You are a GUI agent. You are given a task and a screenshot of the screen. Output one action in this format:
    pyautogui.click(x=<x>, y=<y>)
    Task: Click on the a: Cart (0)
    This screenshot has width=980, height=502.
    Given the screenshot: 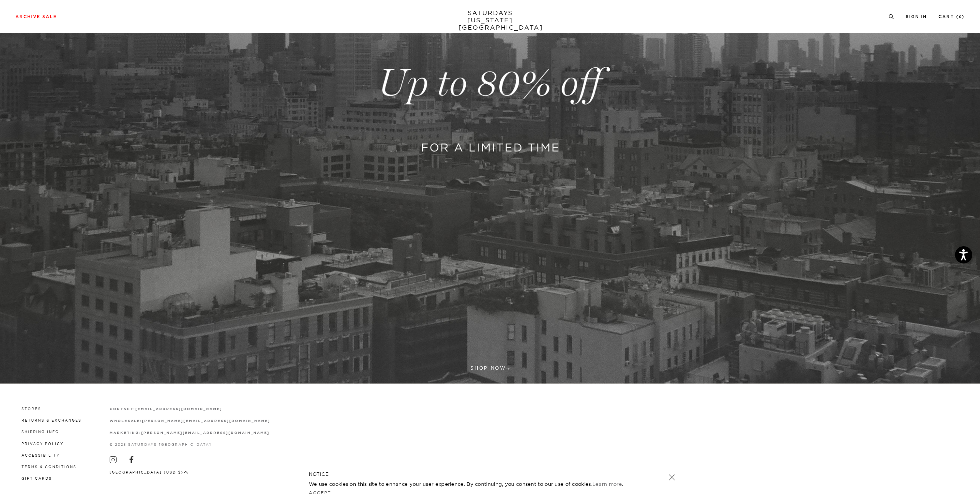 What is the action you would take?
    pyautogui.click(x=952, y=16)
    